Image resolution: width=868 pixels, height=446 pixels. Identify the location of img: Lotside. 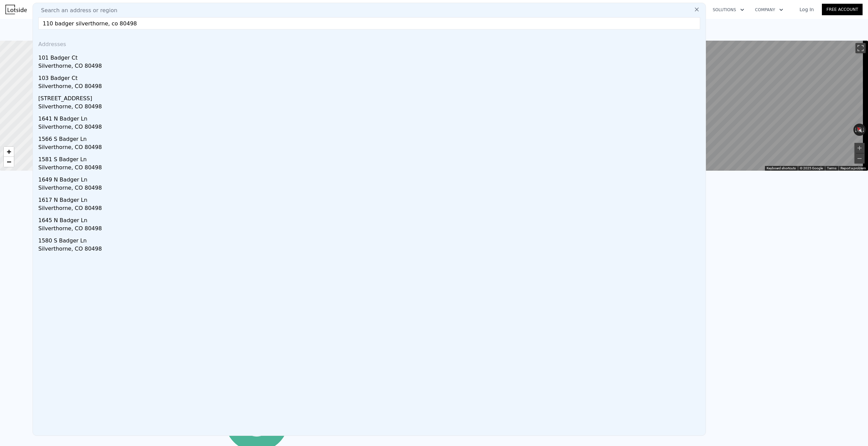
(16, 9).